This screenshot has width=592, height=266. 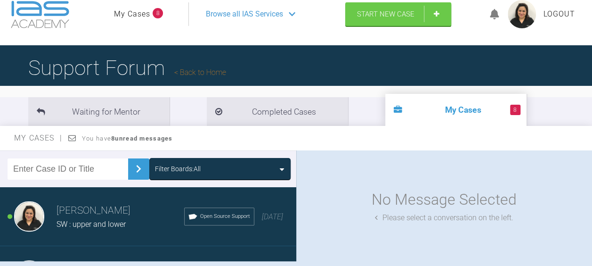 I want to click on span: You have, so click(x=127, y=138).